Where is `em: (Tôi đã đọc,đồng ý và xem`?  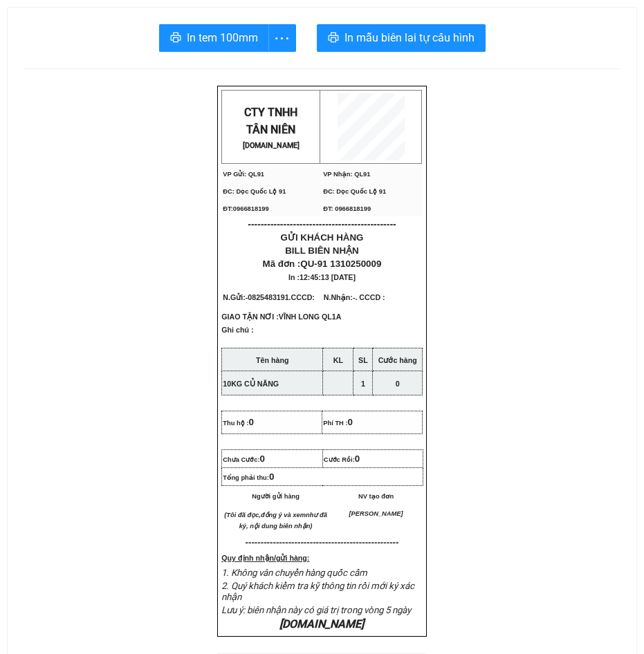 em: (Tôi đã đọc,đồng ý và xem is located at coordinates (265, 515).